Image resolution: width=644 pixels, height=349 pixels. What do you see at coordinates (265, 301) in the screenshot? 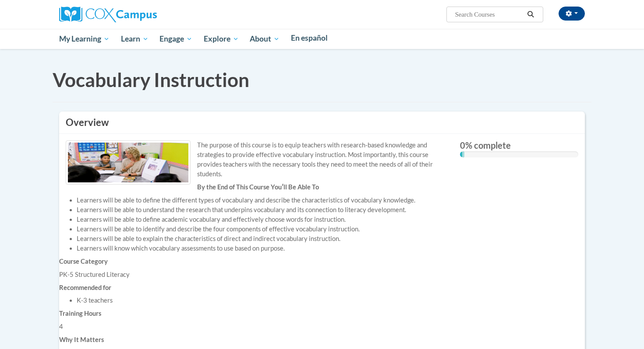
I see `li: K-3 teachers` at bounding box center [265, 301].